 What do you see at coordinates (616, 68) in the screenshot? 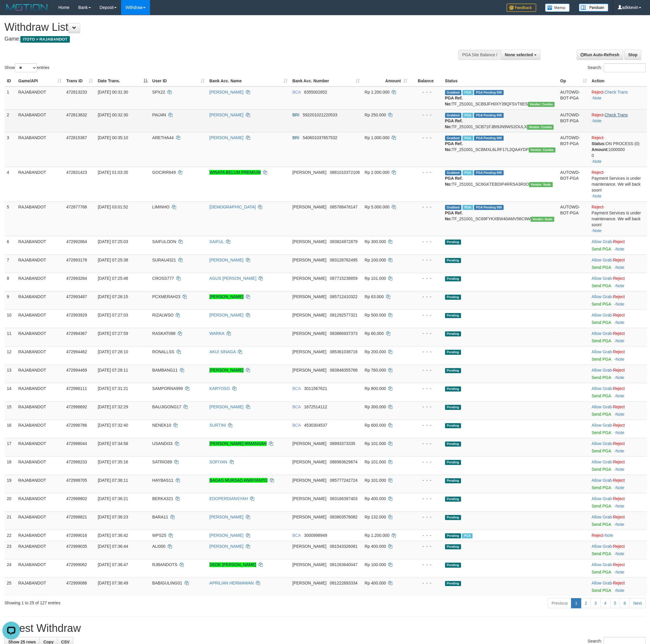
I see `label: Search:` at bounding box center [616, 68].